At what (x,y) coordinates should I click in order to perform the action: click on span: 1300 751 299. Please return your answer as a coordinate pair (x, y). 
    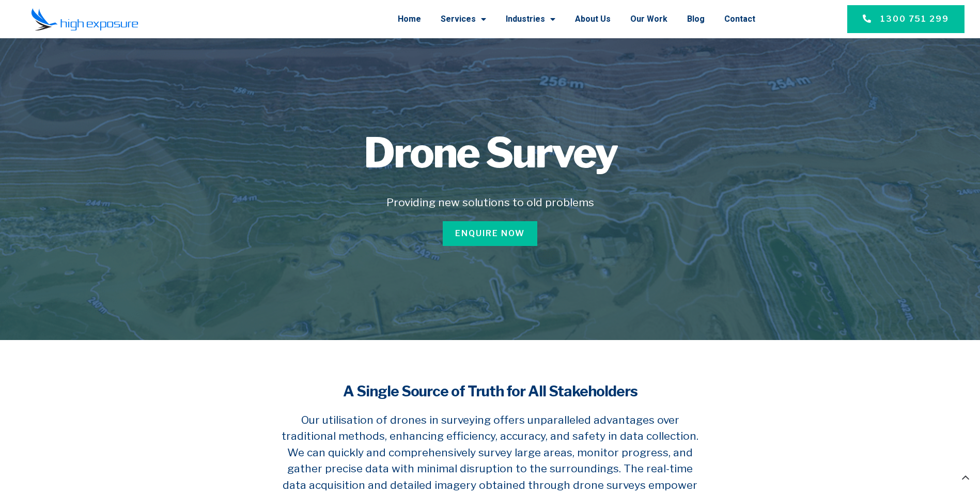
    Looking at the image, I should click on (914, 19).